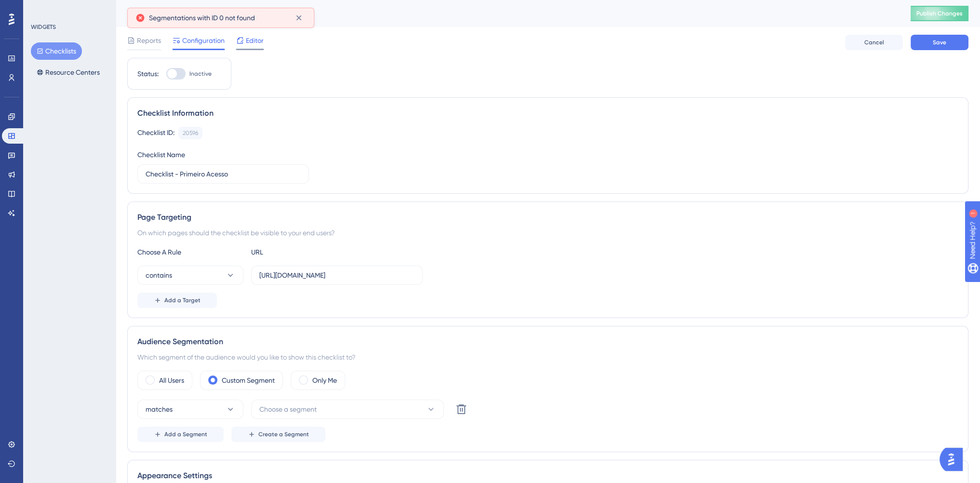 The image size is (980, 483). I want to click on div: Page Targeting, so click(548, 218).